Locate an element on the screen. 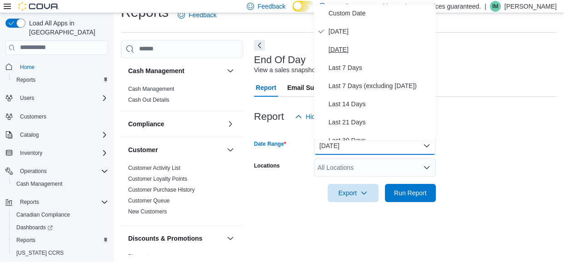 This screenshot has width=564, height=262. span: IM is located at coordinates (495, 6).